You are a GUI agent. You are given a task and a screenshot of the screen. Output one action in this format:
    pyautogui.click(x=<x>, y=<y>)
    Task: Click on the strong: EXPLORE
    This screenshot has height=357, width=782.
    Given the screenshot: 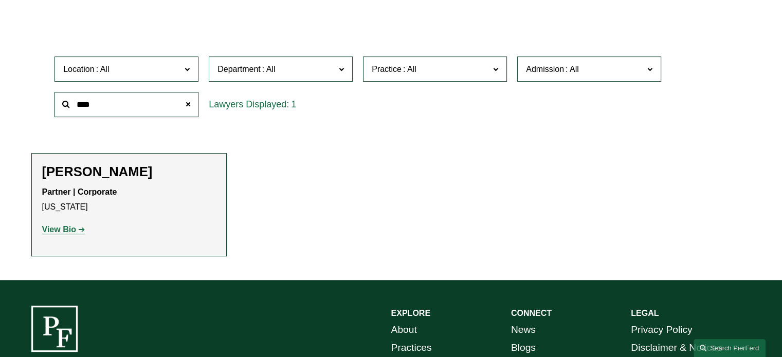 What is the action you would take?
    pyautogui.click(x=411, y=313)
    